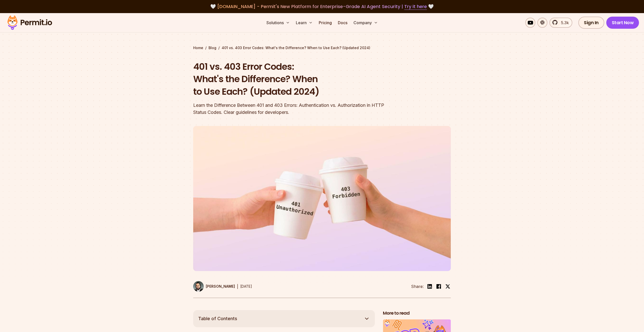 The height and width of the screenshot is (332, 644). I want to click on img: twitter, so click(447, 287).